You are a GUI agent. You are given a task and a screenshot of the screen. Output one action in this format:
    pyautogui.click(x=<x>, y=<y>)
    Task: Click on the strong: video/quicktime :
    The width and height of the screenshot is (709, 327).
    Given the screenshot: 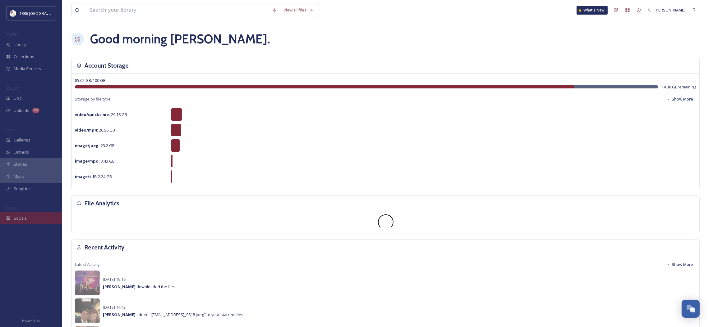 What is the action you would take?
    pyautogui.click(x=92, y=115)
    